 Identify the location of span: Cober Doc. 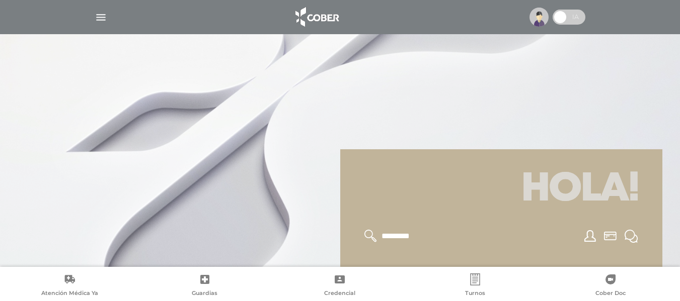
(610, 294).